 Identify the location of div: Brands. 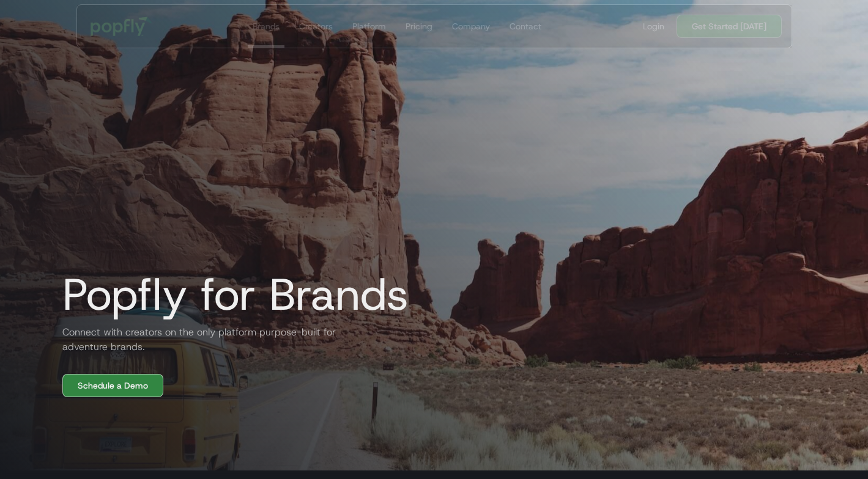
(265, 27).